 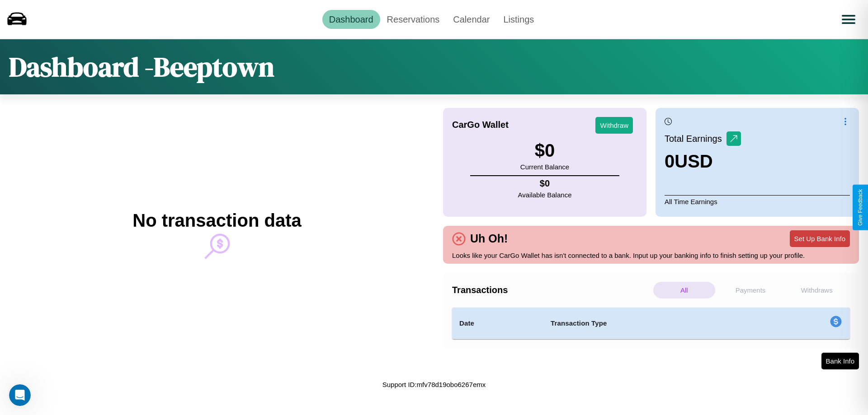 I want to click on h3: $ 0, so click(x=545, y=151).